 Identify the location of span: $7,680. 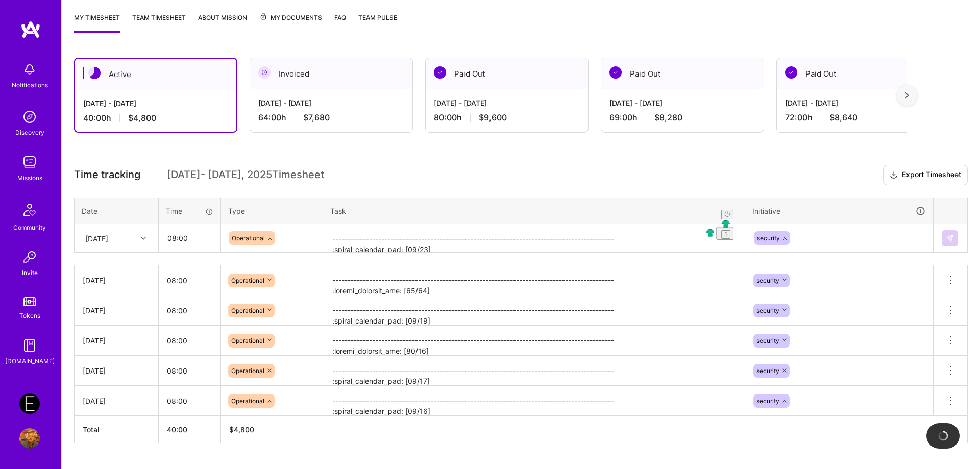
(317, 117).